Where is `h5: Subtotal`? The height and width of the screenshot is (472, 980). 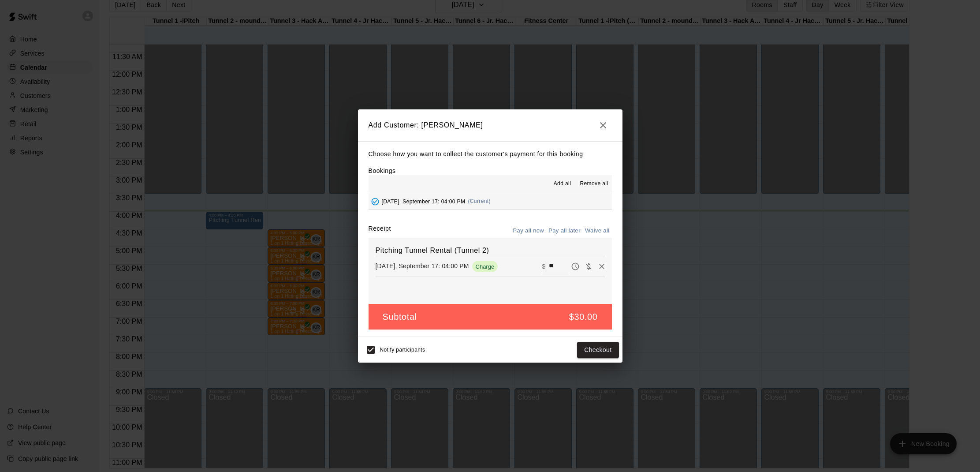 h5: Subtotal is located at coordinates (400, 316).